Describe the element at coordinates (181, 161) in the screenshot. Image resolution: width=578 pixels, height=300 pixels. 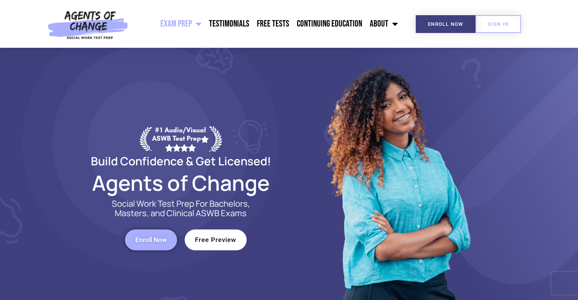
I see `h2: Build Confidence & Get Licensed!` at that location.